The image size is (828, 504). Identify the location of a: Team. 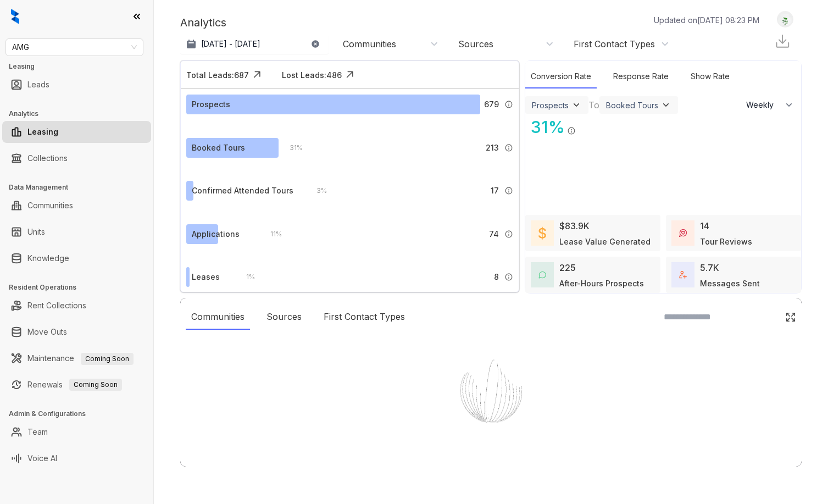
(37, 432).